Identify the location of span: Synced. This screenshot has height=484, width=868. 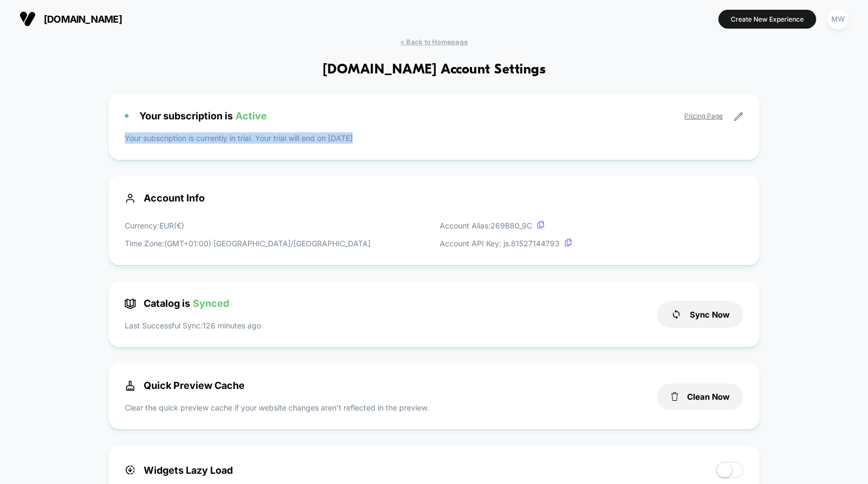
(210, 303).